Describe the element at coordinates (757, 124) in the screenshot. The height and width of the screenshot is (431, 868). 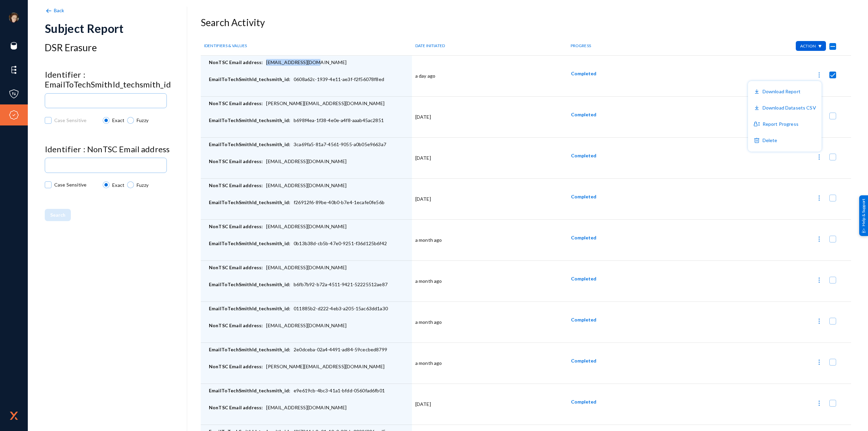
I see `img: icon-subject-data.svg` at that location.